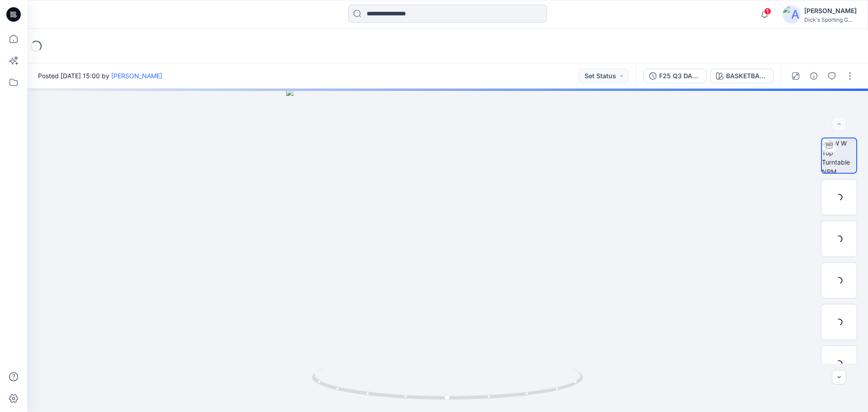 This screenshot has height=412, width=868. I want to click on button: Details, so click(814, 76).